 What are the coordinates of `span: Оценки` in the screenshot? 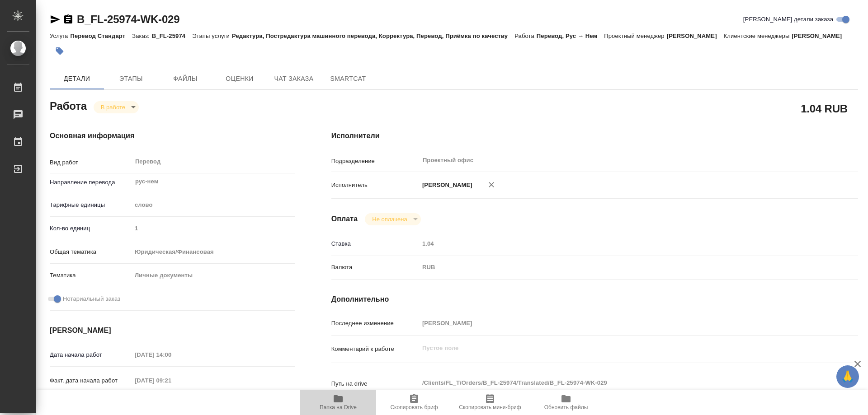 It's located at (239, 78).